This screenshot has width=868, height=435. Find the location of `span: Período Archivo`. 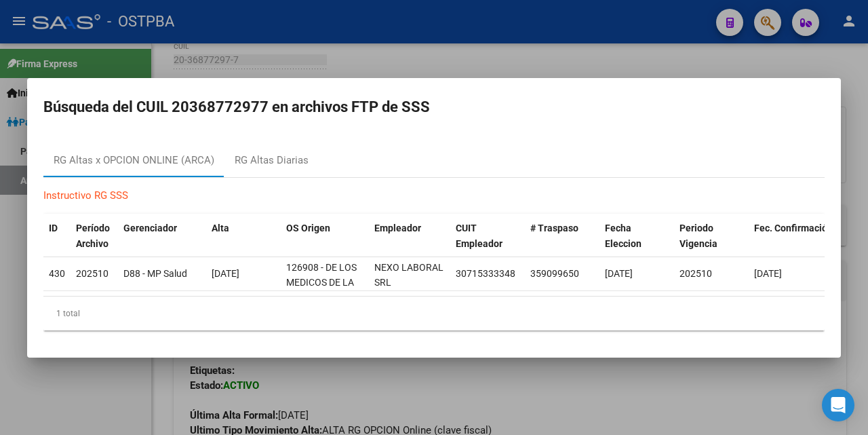

span: Período Archivo is located at coordinates (93, 235).